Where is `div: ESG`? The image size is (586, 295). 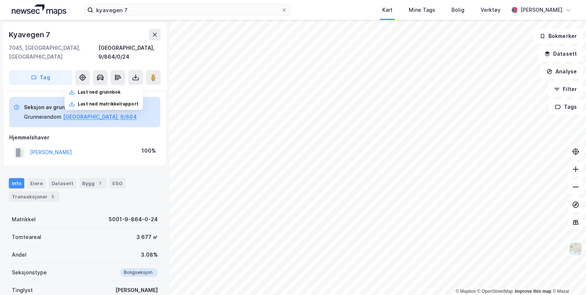
div: ESG is located at coordinates (117, 183).